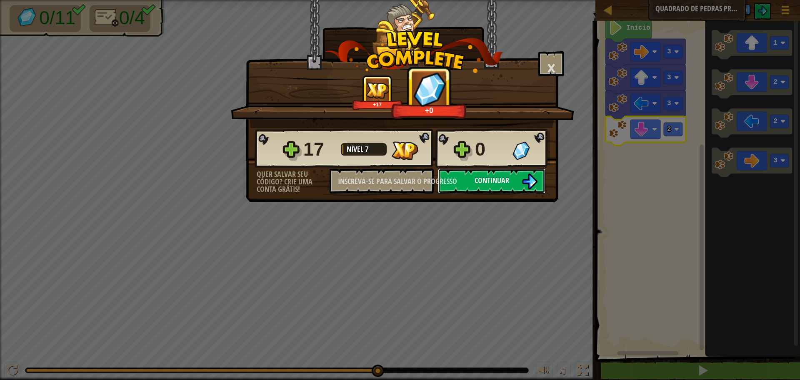 The image size is (800, 380). What do you see at coordinates (367, 149) in the screenshot?
I see `font: 7` at bounding box center [367, 149].